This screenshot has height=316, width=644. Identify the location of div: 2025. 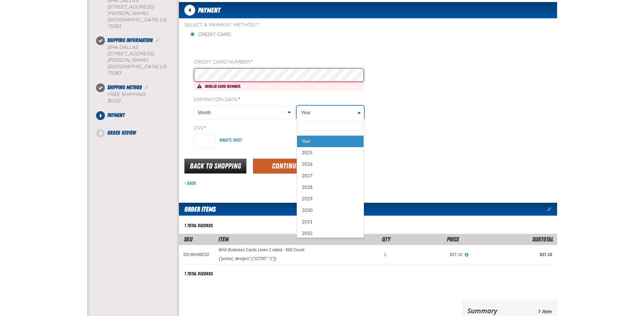
(330, 153).